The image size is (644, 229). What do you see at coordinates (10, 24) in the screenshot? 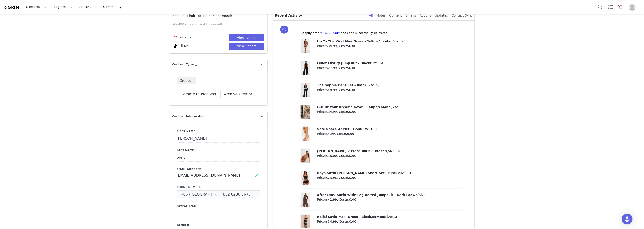
I see `strong: Next Steps:` at bounding box center [10, 24].